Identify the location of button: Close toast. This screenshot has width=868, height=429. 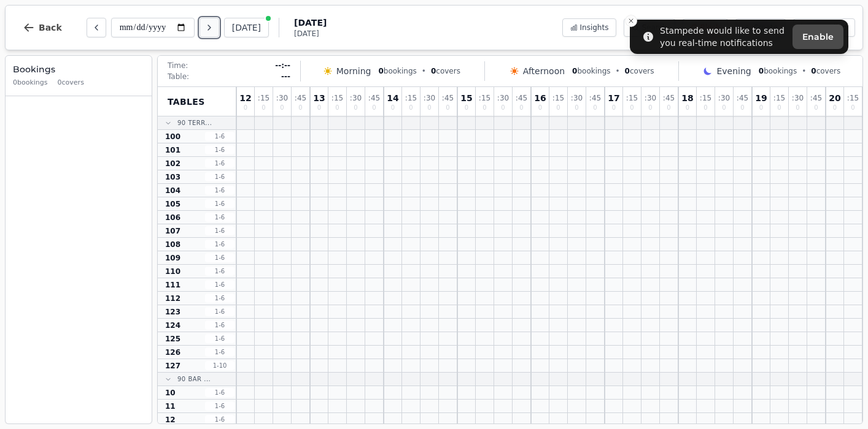
(631, 21).